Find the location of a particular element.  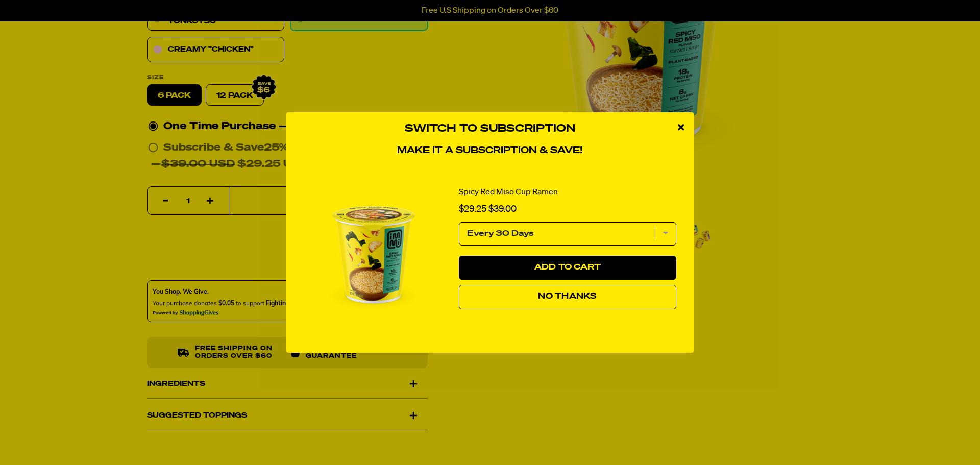

button: No Thanks is located at coordinates (568, 297).